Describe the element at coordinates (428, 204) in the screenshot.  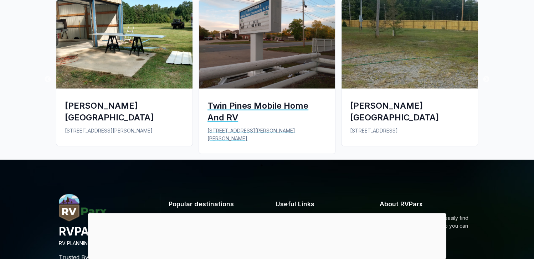
I see `h6: About RVParx` at that location.